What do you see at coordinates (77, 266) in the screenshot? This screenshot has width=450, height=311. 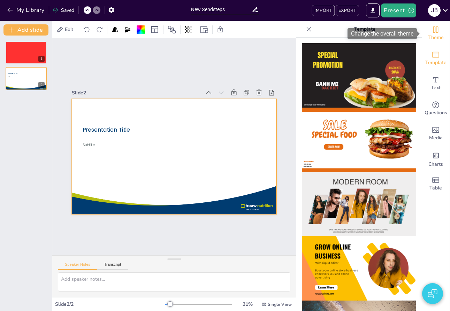 I see `button: Speaker Notes` at bounding box center [77, 266].